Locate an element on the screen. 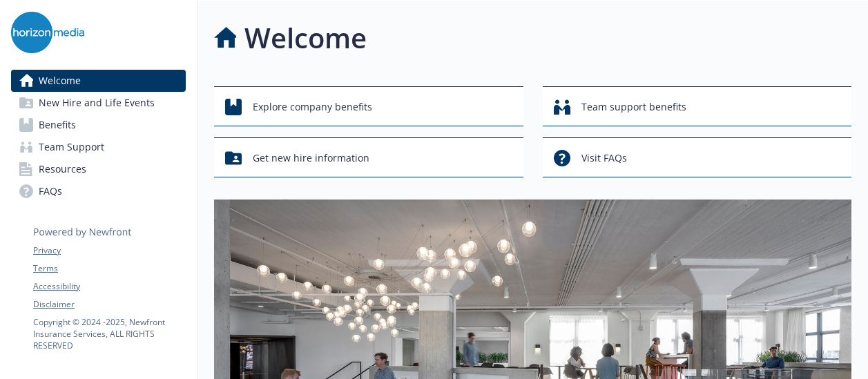 Image resolution: width=868 pixels, height=379 pixels. span: Welcome is located at coordinates (59, 81).